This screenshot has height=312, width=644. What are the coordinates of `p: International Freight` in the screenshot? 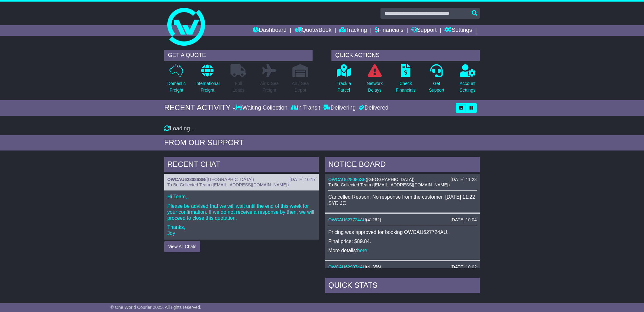 It's located at (207, 87).